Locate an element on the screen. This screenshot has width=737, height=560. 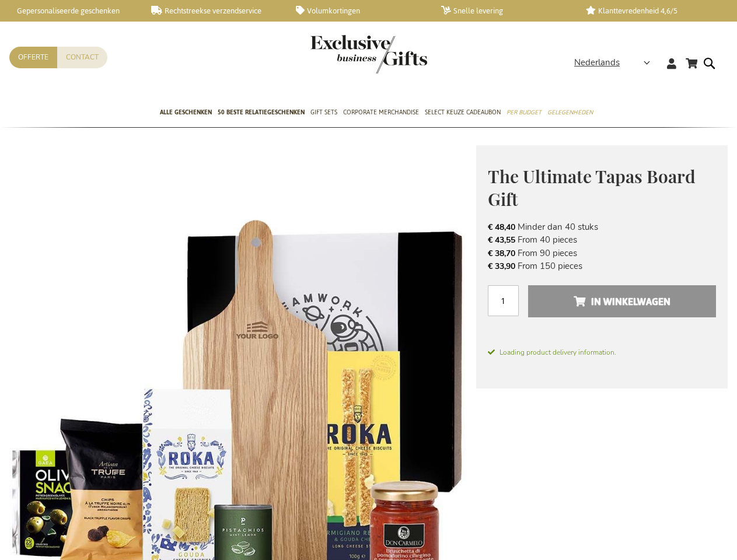
span: Corporate Merchandise is located at coordinates (381, 112).